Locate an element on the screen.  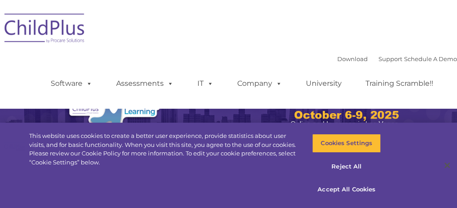
button: Close is located at coordinates (447, 165).